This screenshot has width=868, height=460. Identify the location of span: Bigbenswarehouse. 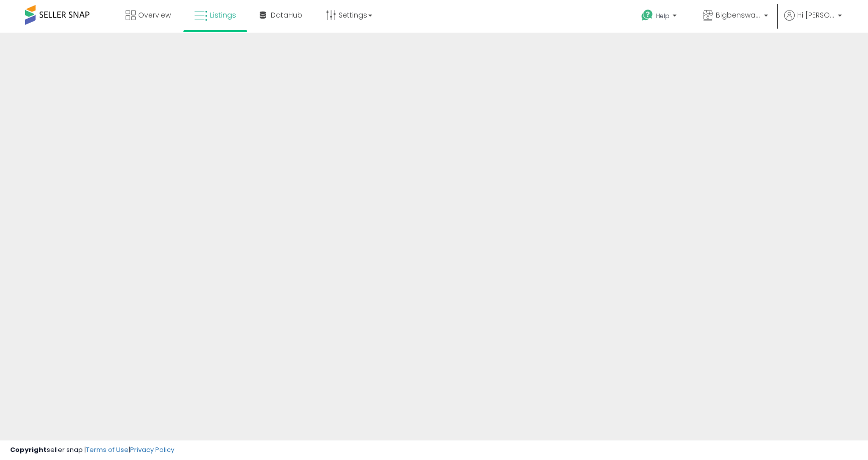
(738, 15).